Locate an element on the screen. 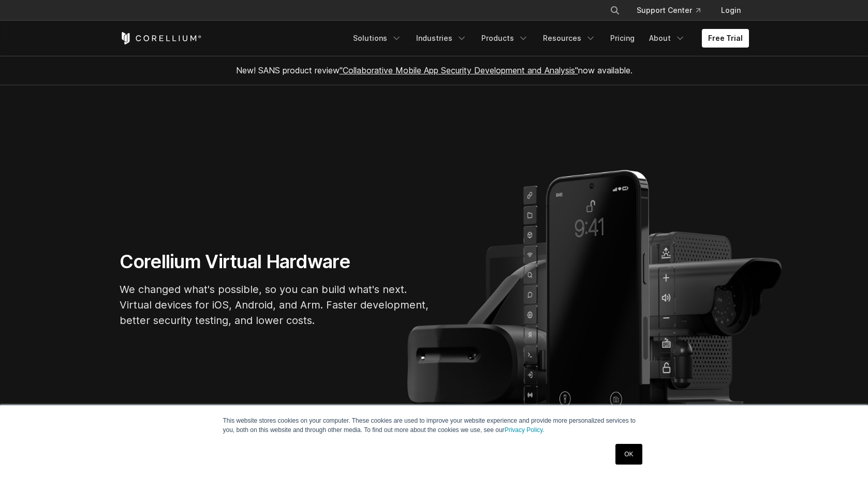  a: Login is located at coordinates (731, 11).